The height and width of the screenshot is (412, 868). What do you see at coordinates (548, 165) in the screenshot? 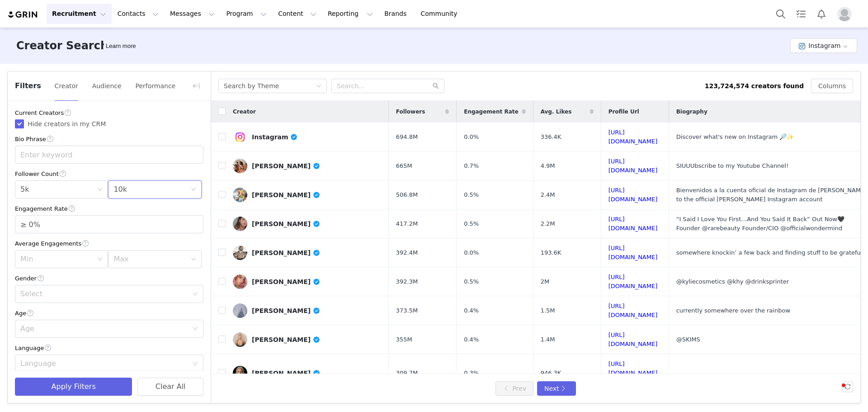
I see `span: 4.9M` at bounding box center [548, 165].